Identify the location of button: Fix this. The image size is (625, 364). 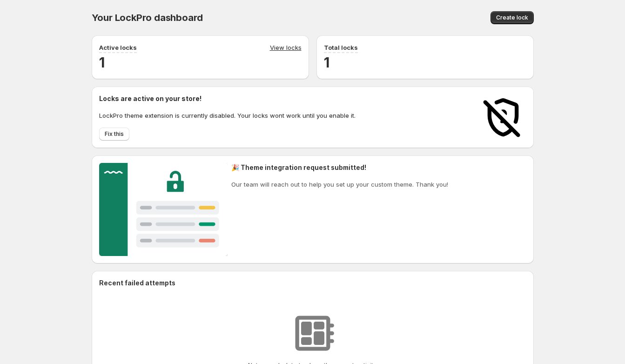
(114, 134).